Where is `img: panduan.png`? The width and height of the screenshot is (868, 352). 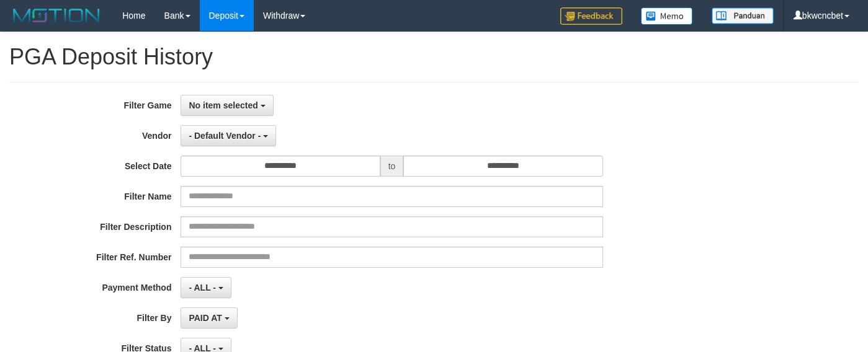
img: panduan.png is located at coordinates (743, 15).